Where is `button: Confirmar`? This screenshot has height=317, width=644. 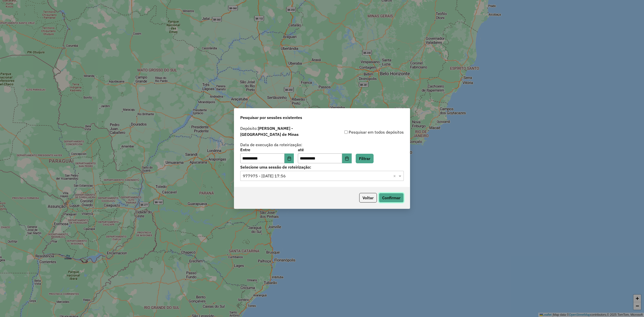 button: Confirmar is located at coordinates (391, 198).